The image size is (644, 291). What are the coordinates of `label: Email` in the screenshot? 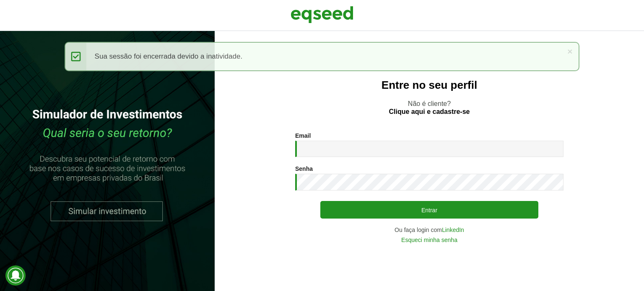 It's located at (303, 136).